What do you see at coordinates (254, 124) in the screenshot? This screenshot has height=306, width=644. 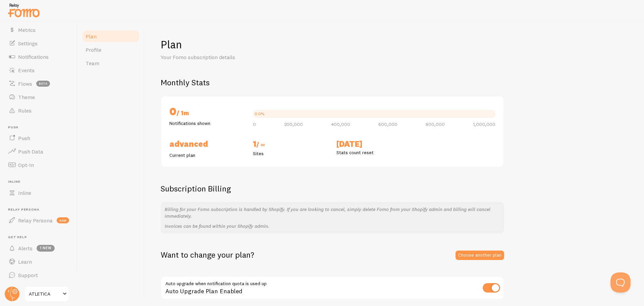 I see `span: 0` at bounding box center [254, 124].